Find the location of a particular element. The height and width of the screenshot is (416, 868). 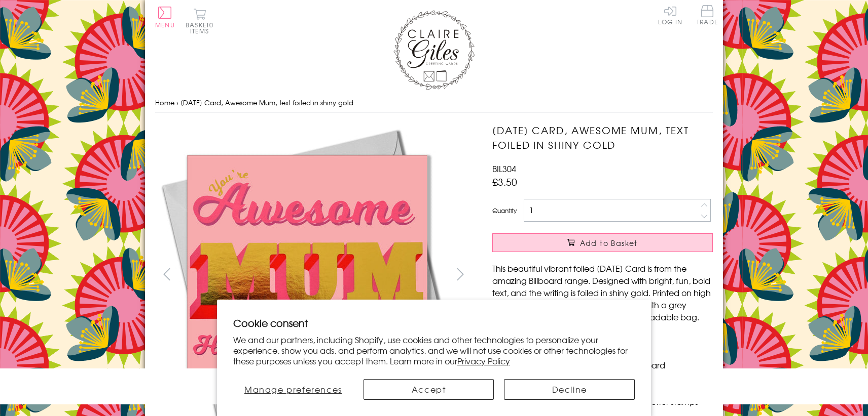

button: Manage preferences is located at coordinates (293, 389).